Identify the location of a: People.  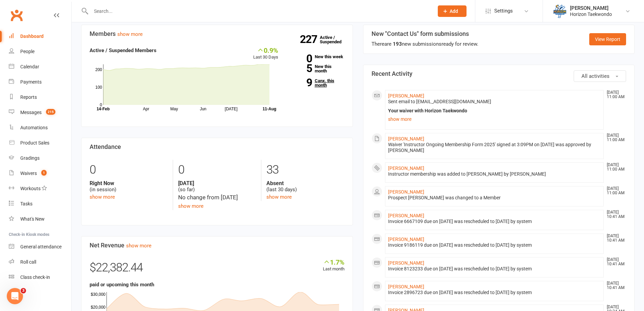
(40, 51).